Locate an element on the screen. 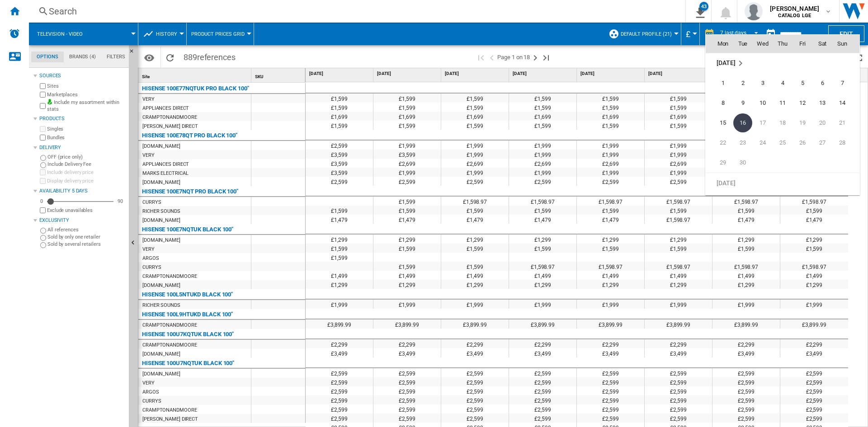  td: Sunday September 28 2025 is located at coordinates (846, 143).